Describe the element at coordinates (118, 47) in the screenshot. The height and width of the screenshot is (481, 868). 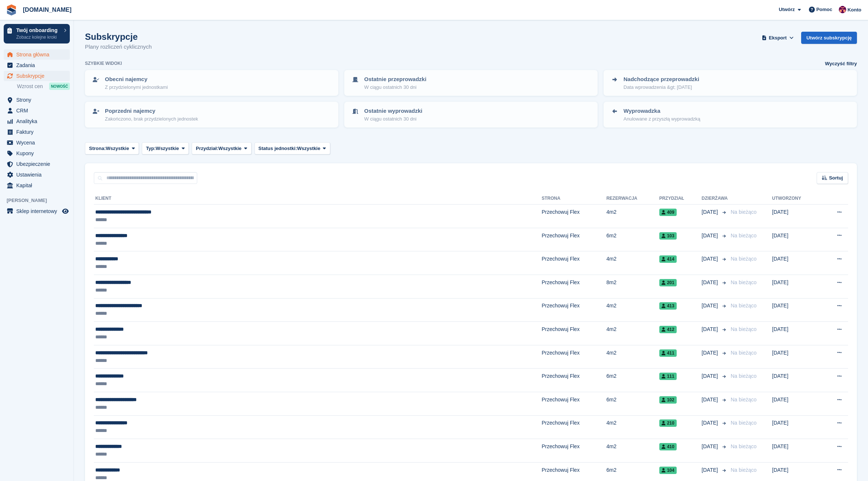
I see `p: Plany rozliczeń cyklicznych` at that location.